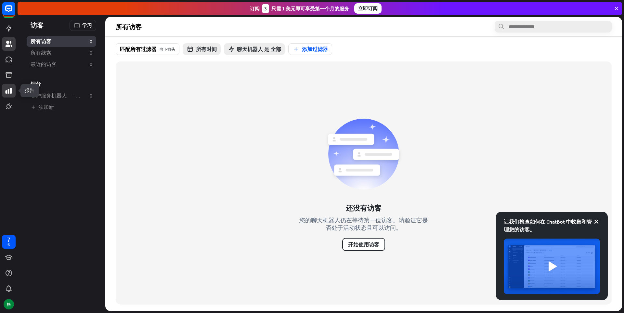 This screenshot has width=624, height=313. I want to click on font: 让我们检查如何在 ChatBot 中收集和管理您的访客。, so click(548, 226).